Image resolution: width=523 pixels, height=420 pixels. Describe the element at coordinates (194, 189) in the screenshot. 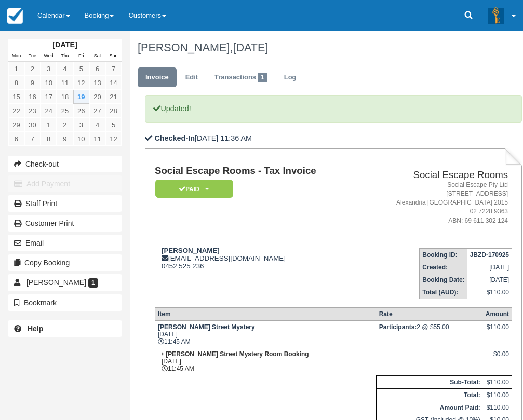

I see `em: Paid` at that location.